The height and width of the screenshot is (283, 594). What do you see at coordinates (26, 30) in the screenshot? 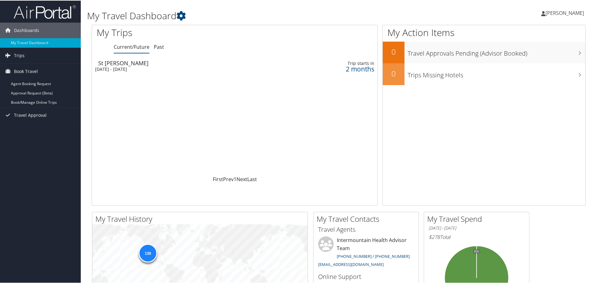
I see `span: Dashboards` at bounding box center [26, 30].